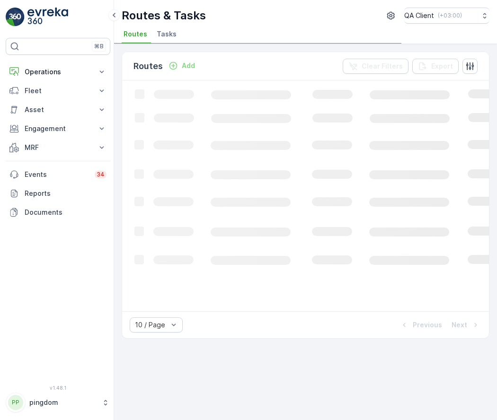 The height and width of the screenshot is (420, 497). Describe the element at coordinates (164, 16) in the screenshot. I see `p: Routes & Tasks` at that location.